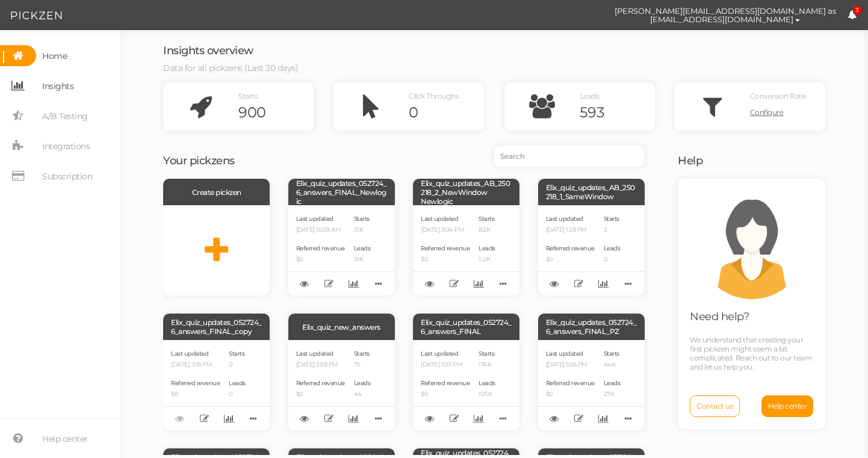  Describe the element at coordinates (487, 365) in the screenshot. I see `p: 174K` at that location.